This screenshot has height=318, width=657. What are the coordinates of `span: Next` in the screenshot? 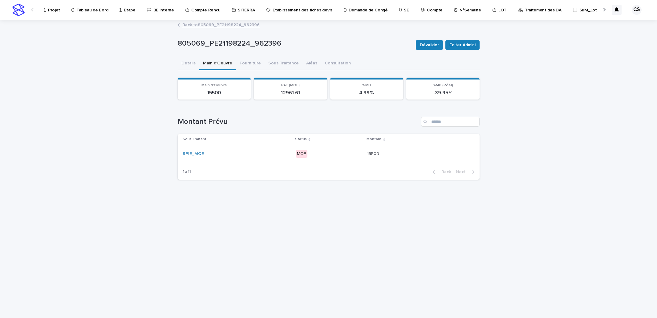 It's located at (463, 172).